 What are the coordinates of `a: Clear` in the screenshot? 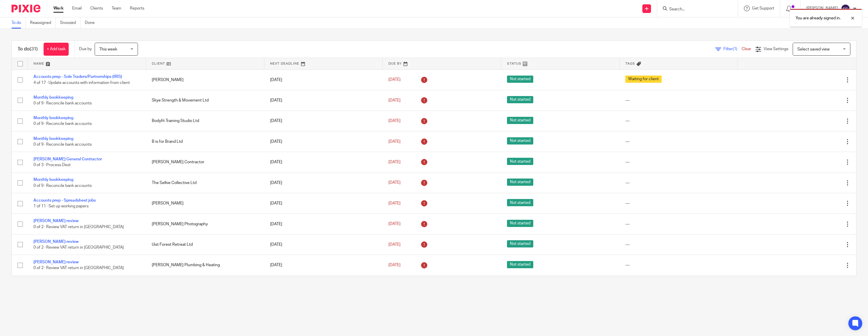 It's located at (746, 49).